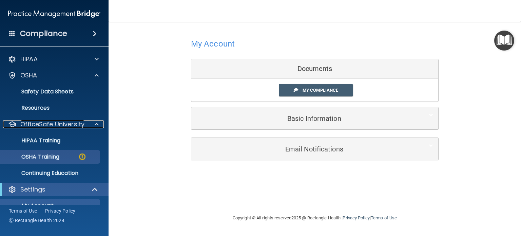  Describe the element at coordinates (29, 75) in the screenshot. I see `p: OSHA` at that location.